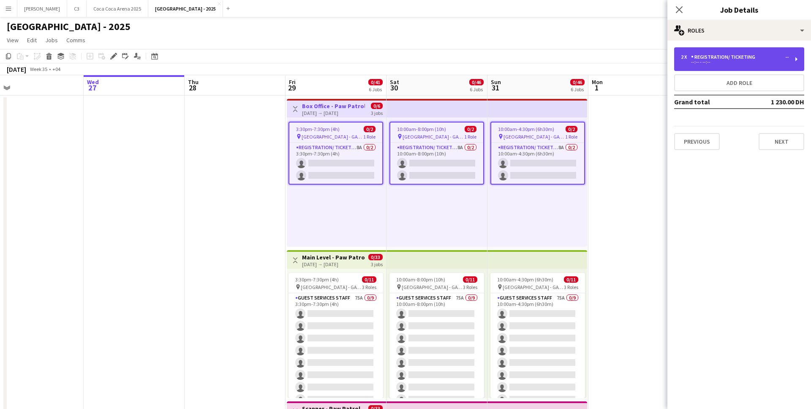 This screenshot has width=811, height=409. Describe the element at coordinates (538, 163) in the screenshot. I see `app-card-role: Registration/ Ticketing8A0/210:00am-4:30pm (6h30m)` at that location.